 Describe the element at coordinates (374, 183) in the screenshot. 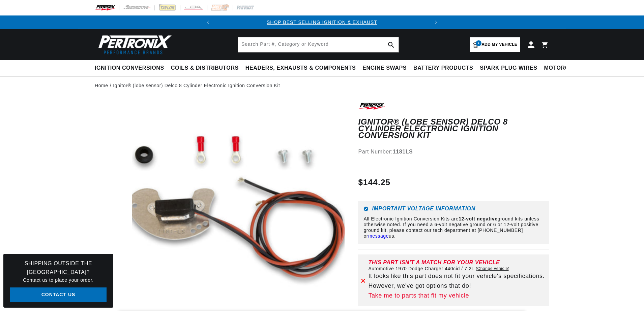

I see `span: $144.25` at that location.